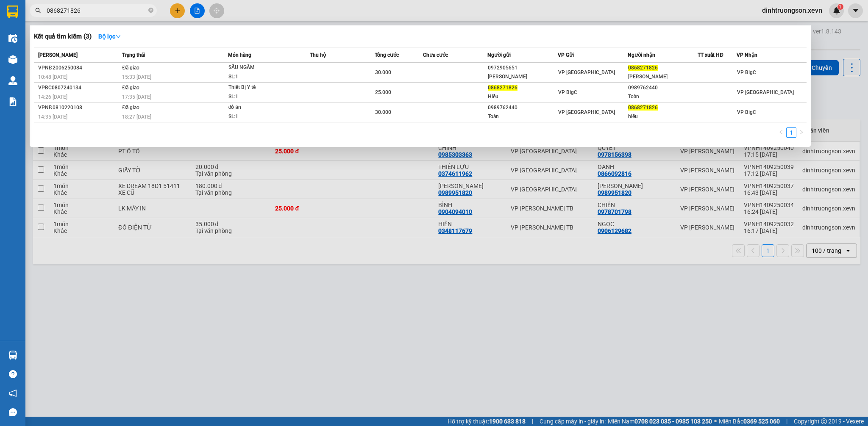 The height and width of the screenshot is (426, 868). Describe the element at coordinates (239, 55) in the screenshot. I see `span: Món hàng` at that location.